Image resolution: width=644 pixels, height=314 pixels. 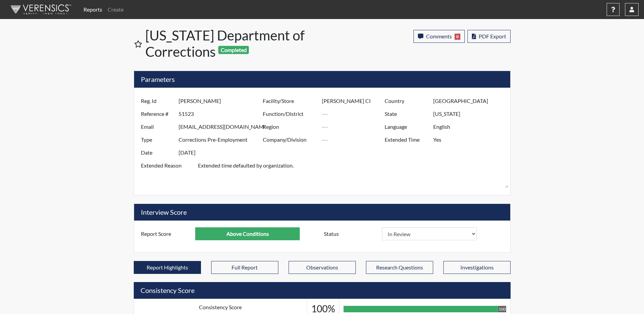 What do you see at coordinates (234, 50) in the screenshot?
I see `span: Completed` at bounding box center [234, 50].